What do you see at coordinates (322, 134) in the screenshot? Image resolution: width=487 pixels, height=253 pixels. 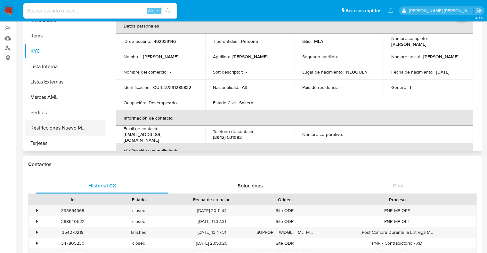 I see `p: Nombre corporativo :` at bounding box center [322, 134].